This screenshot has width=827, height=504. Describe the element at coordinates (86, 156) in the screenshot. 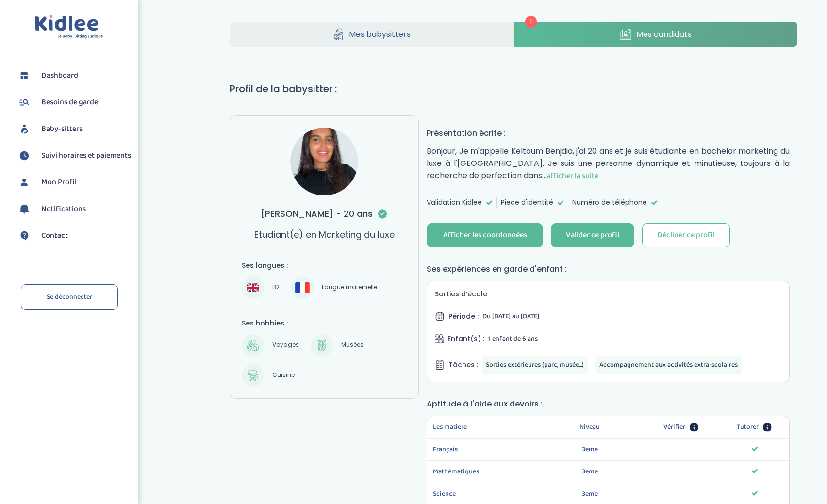

I see `span: Suivi horaires et paiements` at that location.